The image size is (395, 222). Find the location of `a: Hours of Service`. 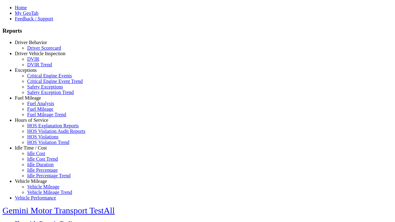

a: Hours of Service is located at coordinates (32, 120).